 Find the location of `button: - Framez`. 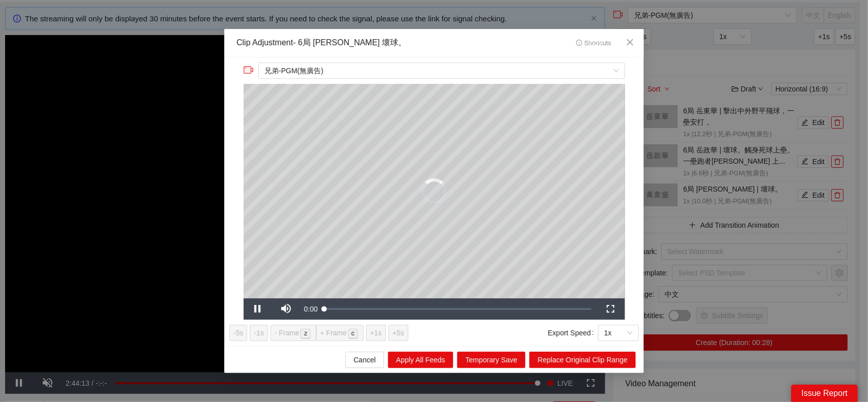

button: - Framez is located at coordinates (294, 333).